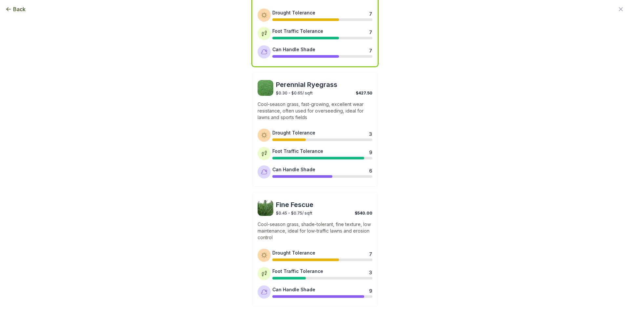 This screenshot has height=310, width=630. What do you see at coordinates (294, 213) in the screenshot?
I see `span: $0.45 - $0.75 / sqft` at bounding box center [294, 213].